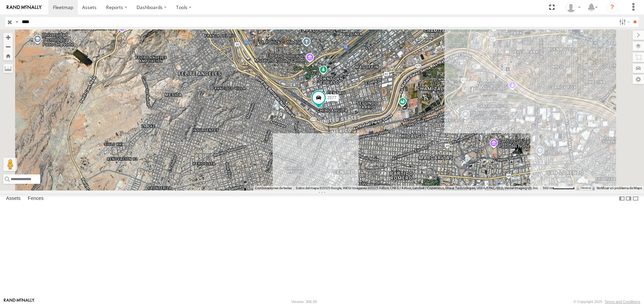 The height and width of the screenshot is (305, 644). I want to click on a: Términos (se abre en una nueva pestaña), so click(586, 188).